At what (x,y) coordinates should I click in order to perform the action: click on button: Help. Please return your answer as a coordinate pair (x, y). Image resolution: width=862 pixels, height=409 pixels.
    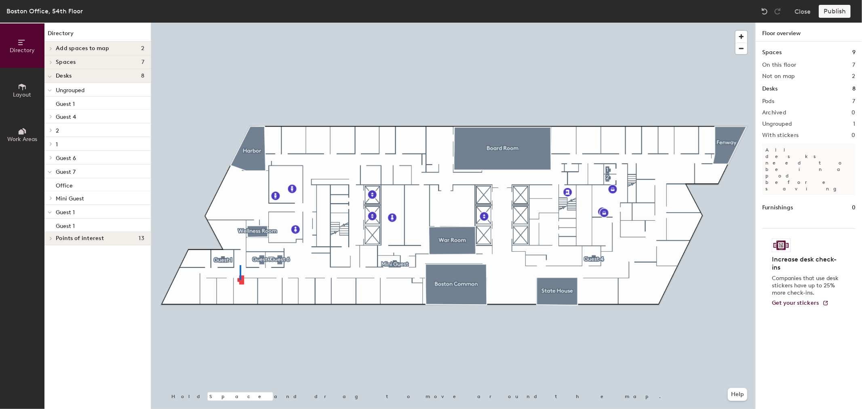
    Looking at the image, I should click on (738, 394).